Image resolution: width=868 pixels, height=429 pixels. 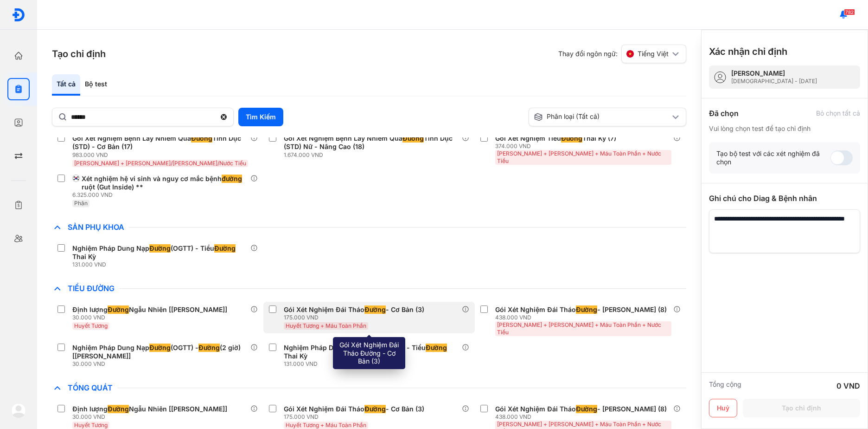 What do you see at coordinates (622, 54) in the screenshot?
I see `div: Thay đổi ngôn ngữ:` at bounding box center [622, 54].